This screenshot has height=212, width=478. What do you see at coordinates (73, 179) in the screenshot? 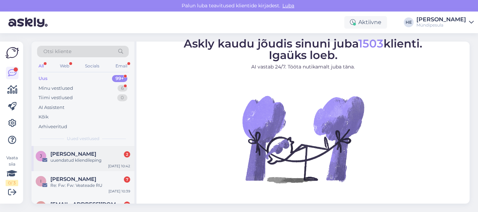
I see `span: Ingrid Karpušina` at bounding box center [73, 179].